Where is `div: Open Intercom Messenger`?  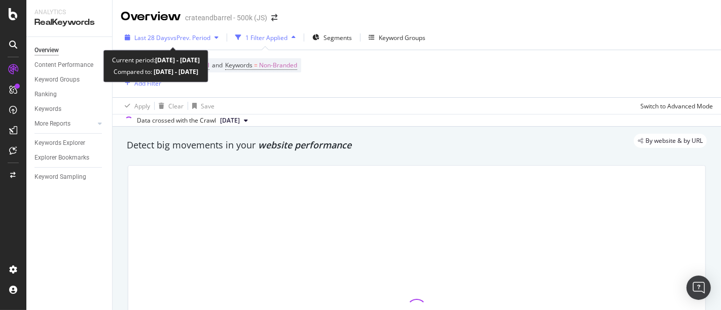 div: Open Intercom Messenger is located at coordinates (699, 288).